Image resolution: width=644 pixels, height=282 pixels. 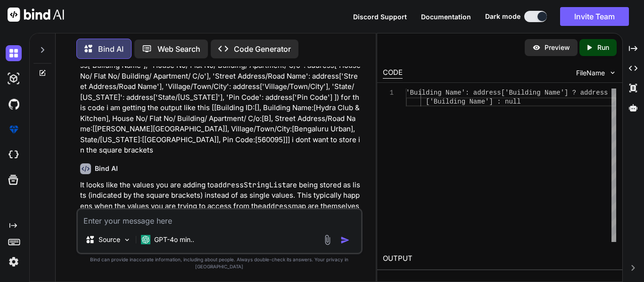 I want to click on p: It looks like the values you are adding to are being stored as lists (indicated by the square bra..., so click(x=220, y=201).